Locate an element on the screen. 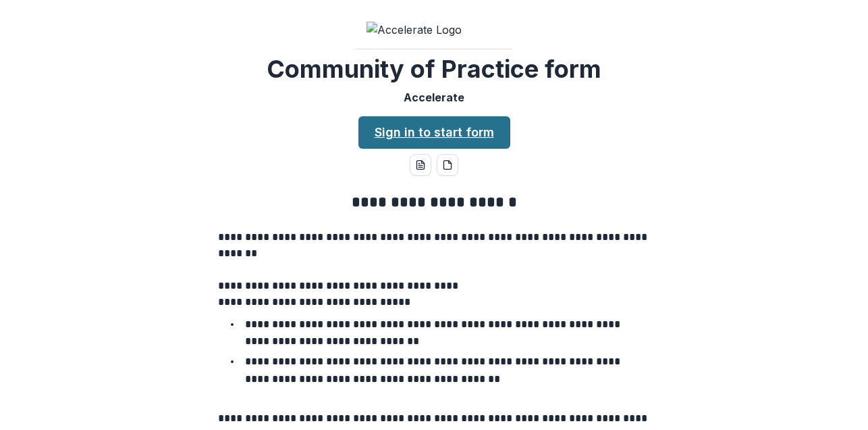 This screenshot has height=430, width=868. p: Accelerate is located at coordinates (434, 97).